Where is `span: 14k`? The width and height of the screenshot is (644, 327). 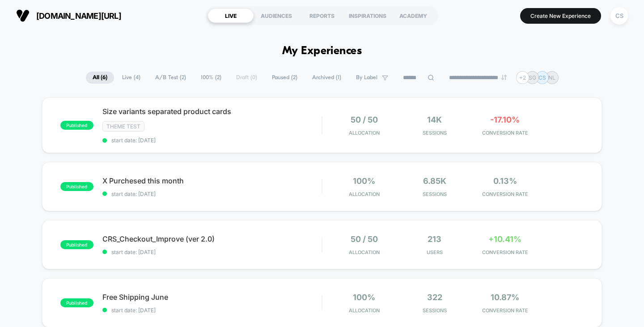
span: 14k is located at coordinates (435, 119).